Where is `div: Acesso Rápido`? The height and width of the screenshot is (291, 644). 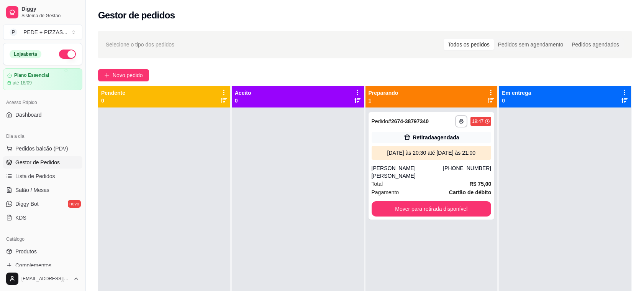 div: Acesso Rápido is located at coordinates (43, 103).